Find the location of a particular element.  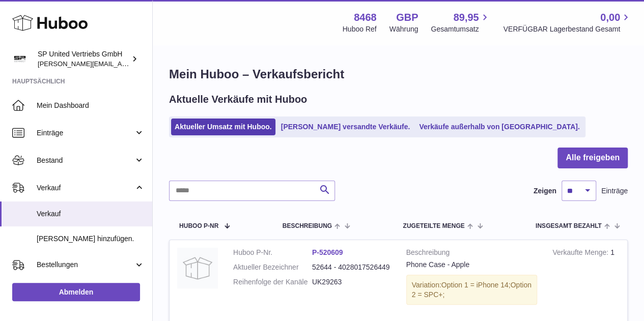

dt: Aktueller Bezeichner is located at coordinates (273, 267).